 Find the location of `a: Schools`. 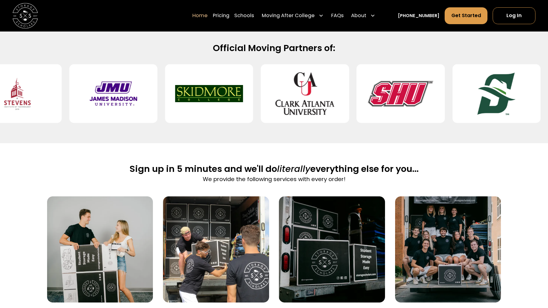

a: Schools is located at coordinates (244, 16).